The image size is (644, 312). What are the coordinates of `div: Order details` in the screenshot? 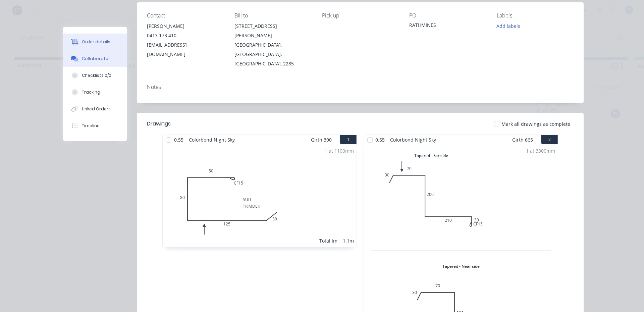 It's located at (96, 42).